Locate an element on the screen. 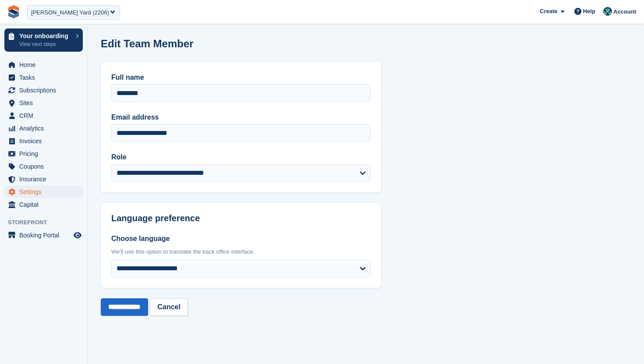  label: Role is located at coordinates (241, 157).